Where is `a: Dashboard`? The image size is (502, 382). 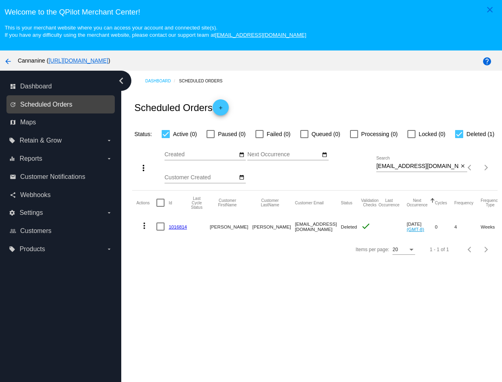
a: Dashboard is located at coordinates (162, 81).